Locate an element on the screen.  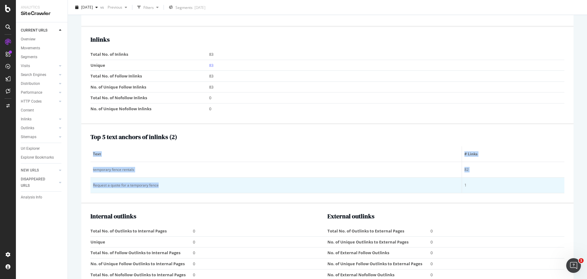
span: 1 is located at coordinates (581, 260).